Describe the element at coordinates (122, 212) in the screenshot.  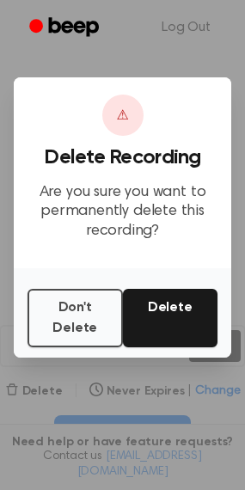
I see `p: Are you sure you want to permanently delete this recording?` at that location.